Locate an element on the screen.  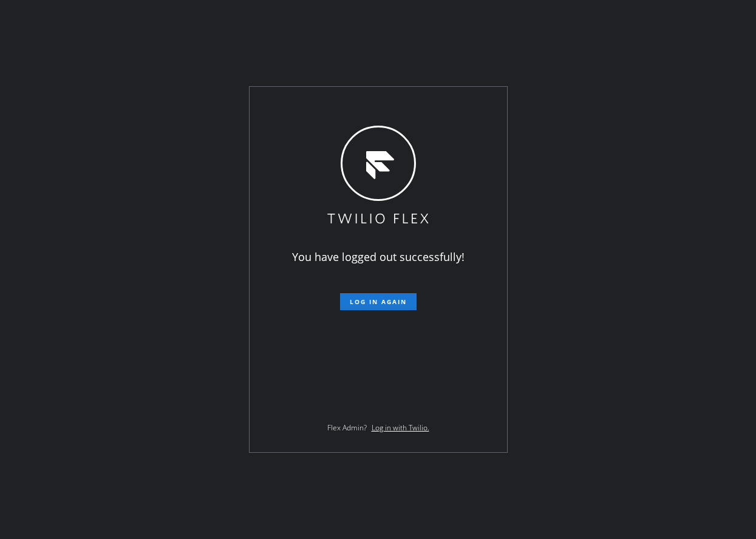
span: Flex Admin? is located at coordinates (347, 427).